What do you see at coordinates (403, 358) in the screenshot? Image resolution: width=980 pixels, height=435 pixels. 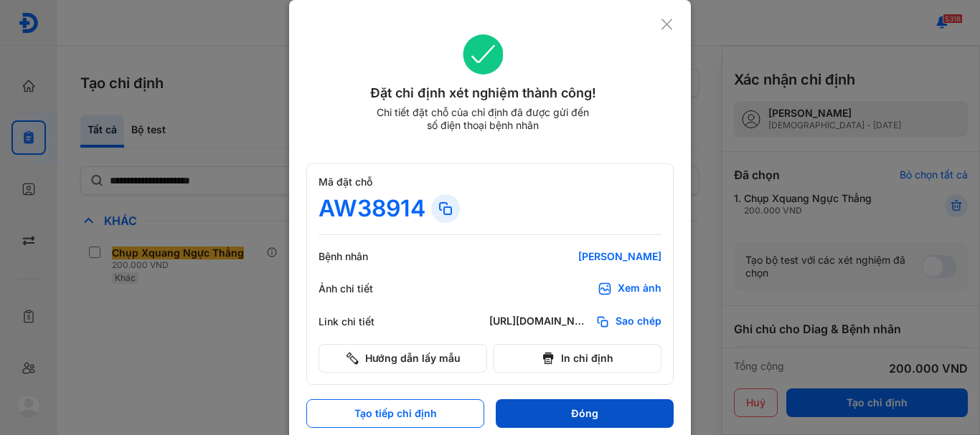 I see `button: Hướng dẫn lấy mẫu` at bounding box center [403, 358].